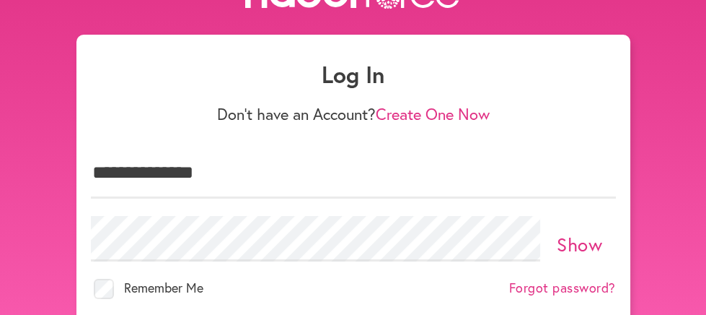 The width and height of the screenshot is (706, 315). Describe the element at coordinates (354, 114) in the screenshot. I see `p: Don't have an Account?` at that location.